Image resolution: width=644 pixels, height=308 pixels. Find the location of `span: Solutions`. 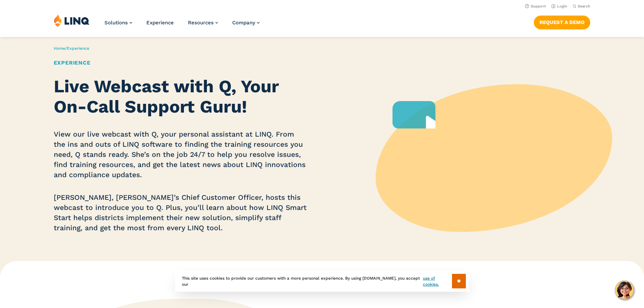

span: Solutions is located at coordinates (116, 23).